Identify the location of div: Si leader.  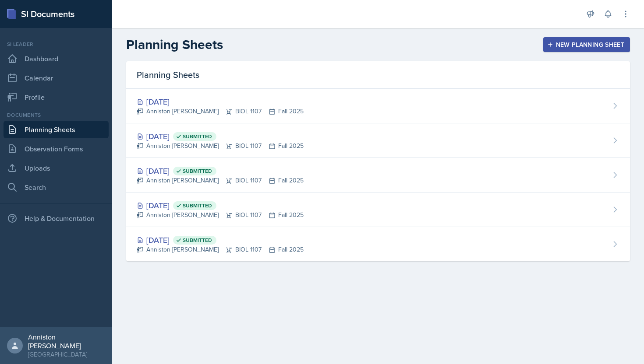
(56, 44).